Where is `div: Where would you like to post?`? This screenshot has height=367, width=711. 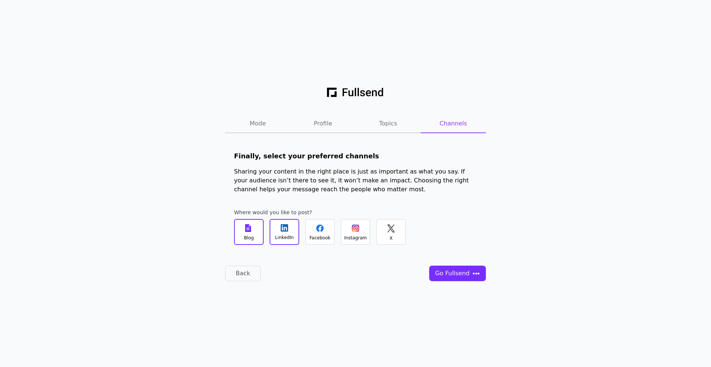
div: Where would you like to post? is located at coordinates (273, 212).